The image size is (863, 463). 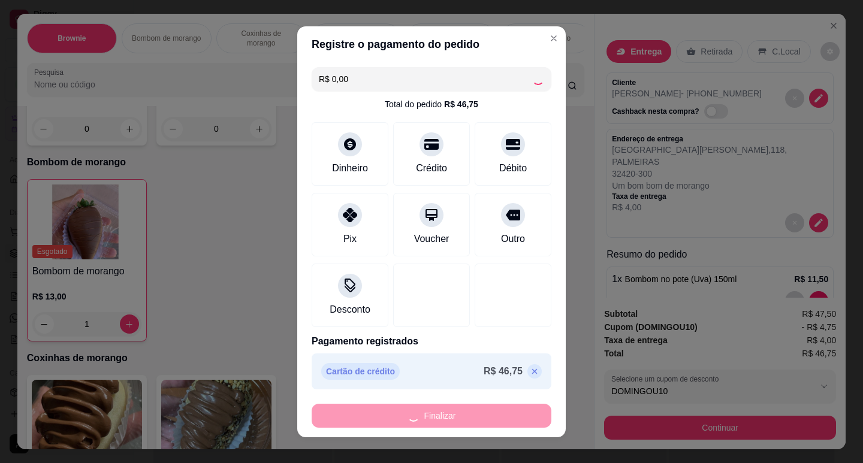 I want to click on div: Débito, so click(x=513, y=168).